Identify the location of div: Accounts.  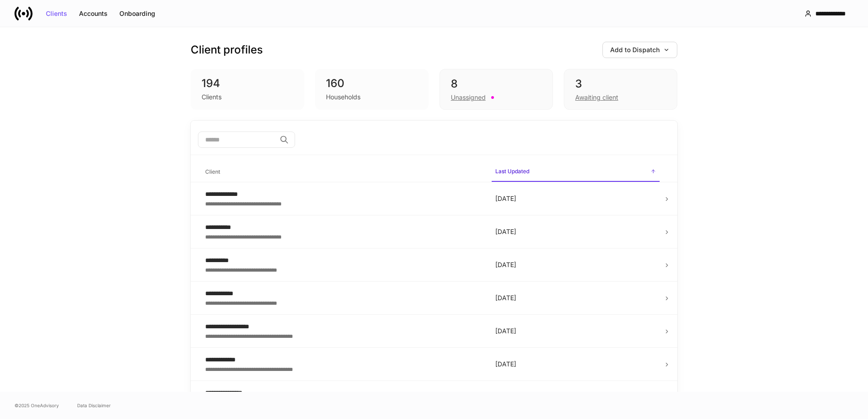
(93, 14).